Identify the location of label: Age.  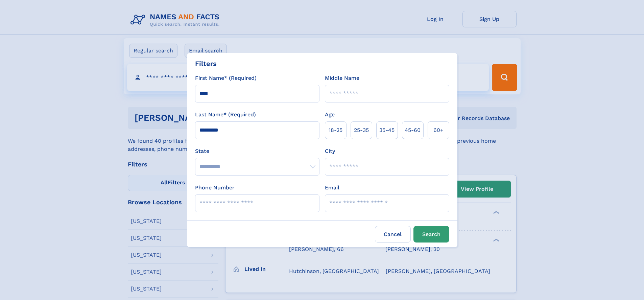
(330, 115).